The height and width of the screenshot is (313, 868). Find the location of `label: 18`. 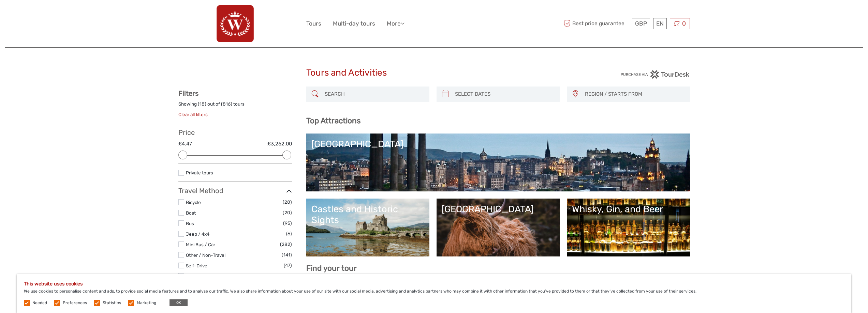

label: 18 is located at coordinates (202, 104).